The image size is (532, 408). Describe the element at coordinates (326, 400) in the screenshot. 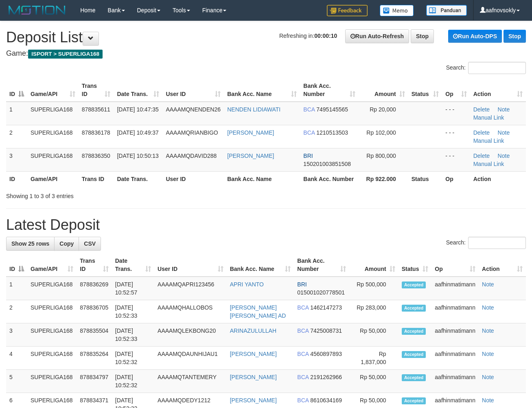

I see `span: Copy 8610634169 to clipboard` at that location.